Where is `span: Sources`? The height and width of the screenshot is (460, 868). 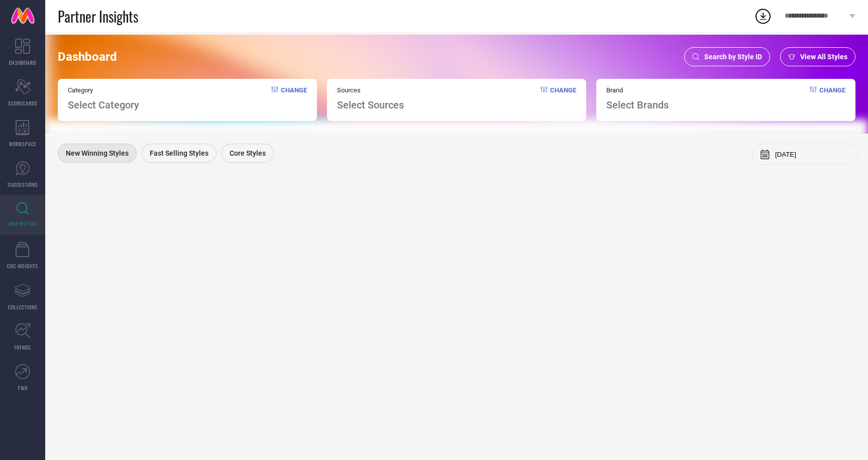 span: Sources is located at coordinates (370, 90).